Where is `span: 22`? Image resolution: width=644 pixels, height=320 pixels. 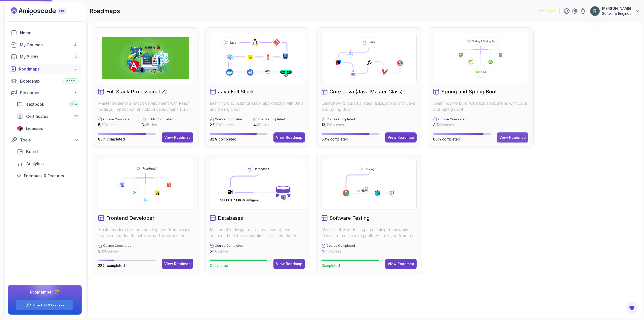 span: 22 is located at coordinates (212, 124).